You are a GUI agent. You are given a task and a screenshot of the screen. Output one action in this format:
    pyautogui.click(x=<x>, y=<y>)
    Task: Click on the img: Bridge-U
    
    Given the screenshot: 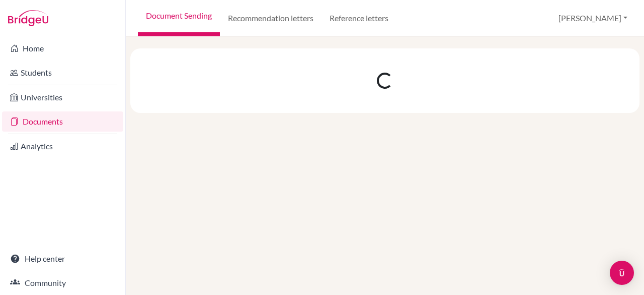 What is the action you would take?
    pyautogui.click(x=28, y=18)
    